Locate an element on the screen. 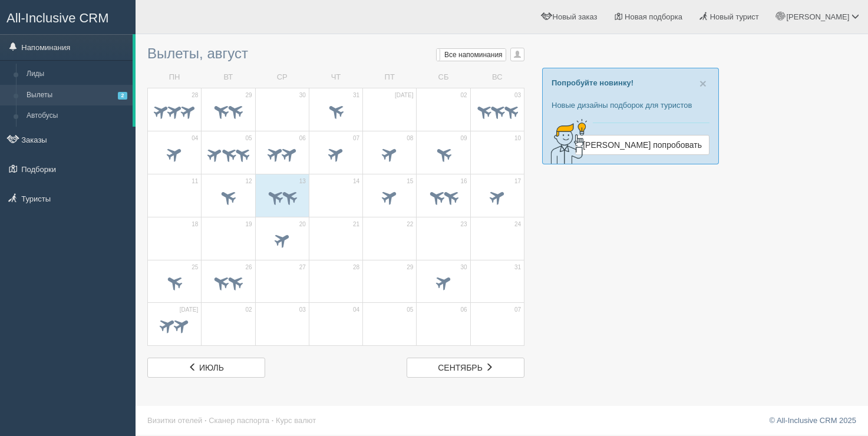  span: 12 is located at coordinates (248, 182).